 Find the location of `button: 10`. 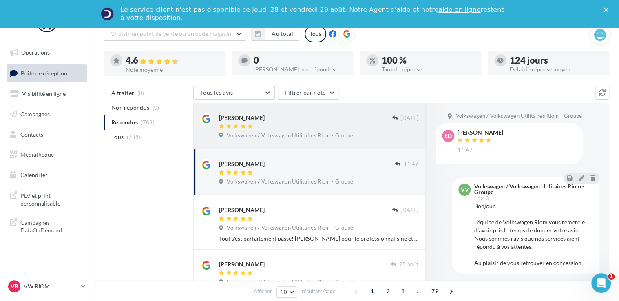

button: 10 is located at coordinates (287, 292).